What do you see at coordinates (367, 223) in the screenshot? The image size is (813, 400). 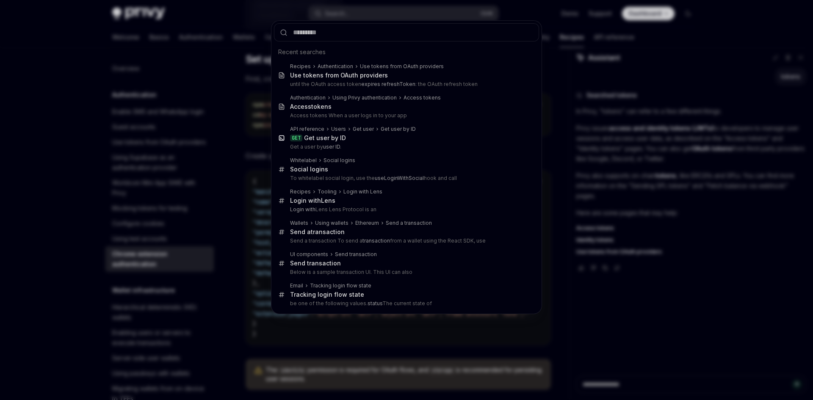 I see `div: Ethereum` at bounding box center [367, 223].